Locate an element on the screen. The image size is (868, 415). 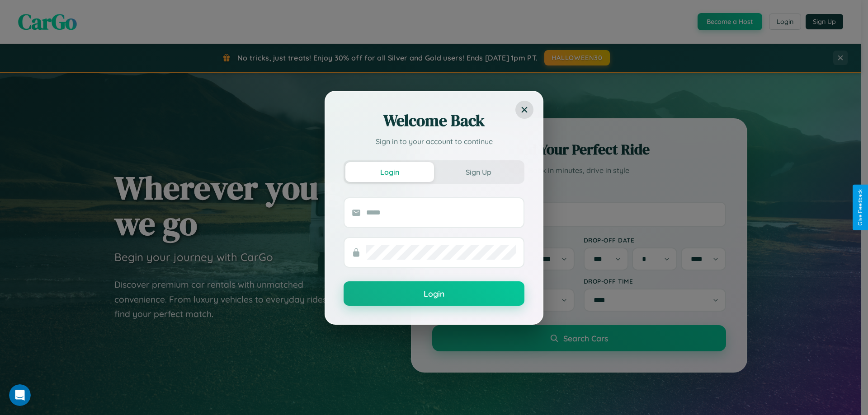
h2: Welcome Back is located at coordinates (434, 121).